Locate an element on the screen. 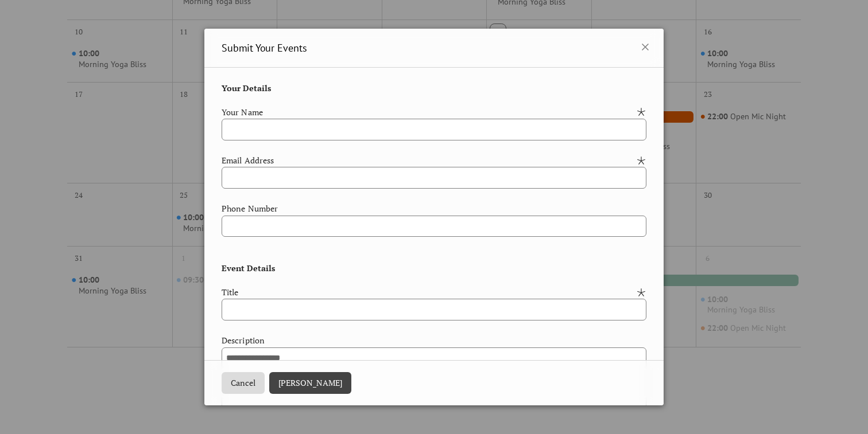  div: Phone Number is located at coordinates (433, 209).